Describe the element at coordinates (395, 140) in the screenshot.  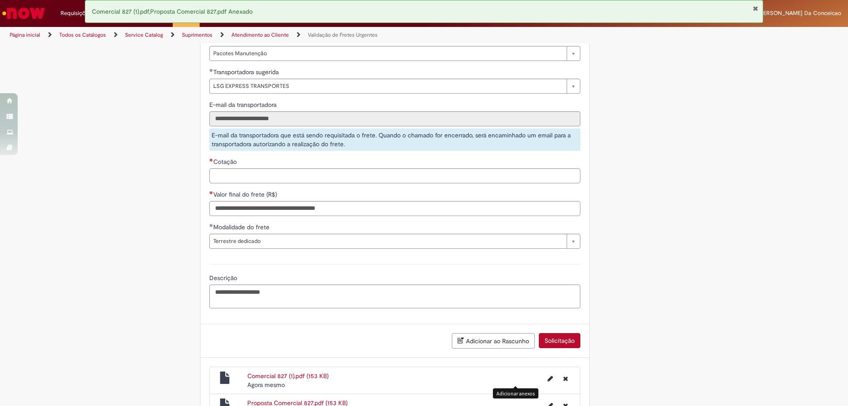
I see `div: E-mail da transportadora que está sendo requisitada o frete. Quando o chamado for encerrado, será...` at that location.